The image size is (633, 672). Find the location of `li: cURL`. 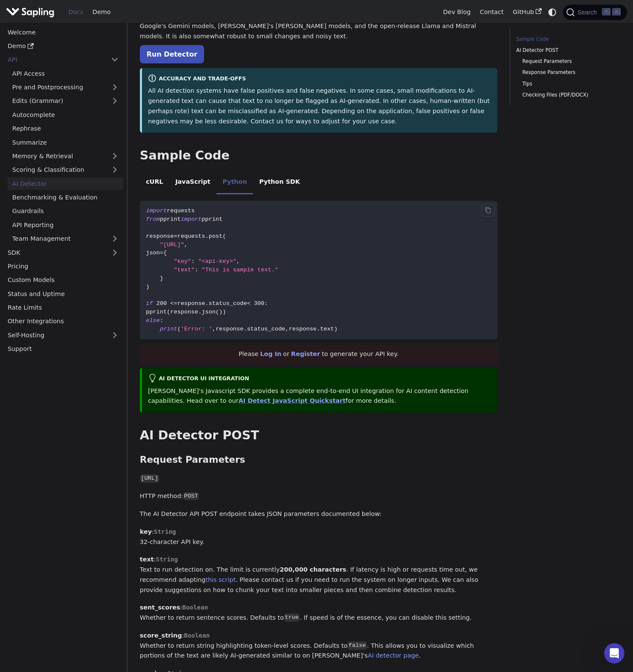

li: cURL is located at coordinates (154, 183).